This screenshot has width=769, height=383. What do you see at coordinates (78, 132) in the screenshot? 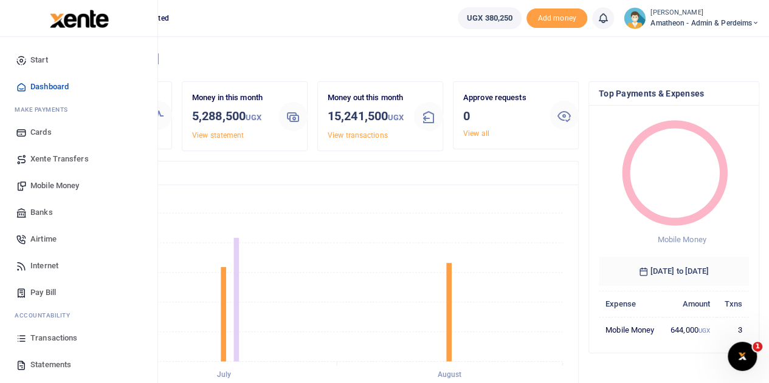
I see `a: Cards` at bounding box center [78, 132].